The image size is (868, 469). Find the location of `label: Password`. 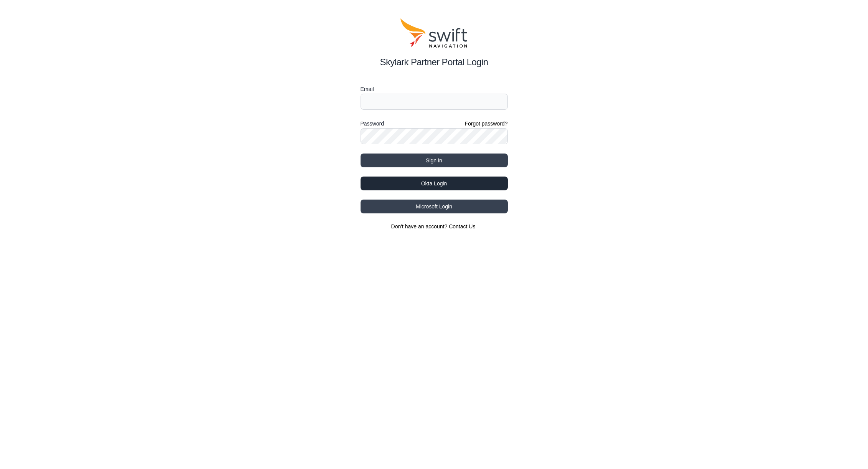

label: Password is located at coordinates (372, 124).